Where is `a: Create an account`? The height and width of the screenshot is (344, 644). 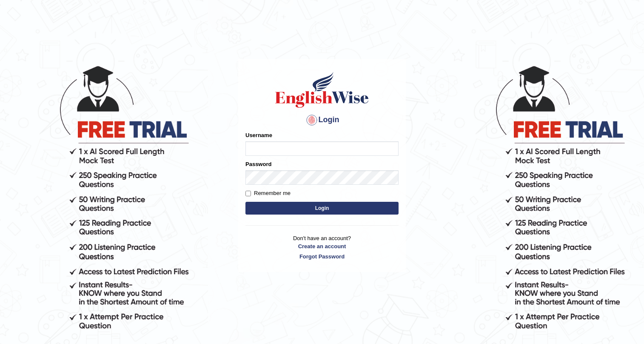
a: Create an account is located at coordinates (322, 246).